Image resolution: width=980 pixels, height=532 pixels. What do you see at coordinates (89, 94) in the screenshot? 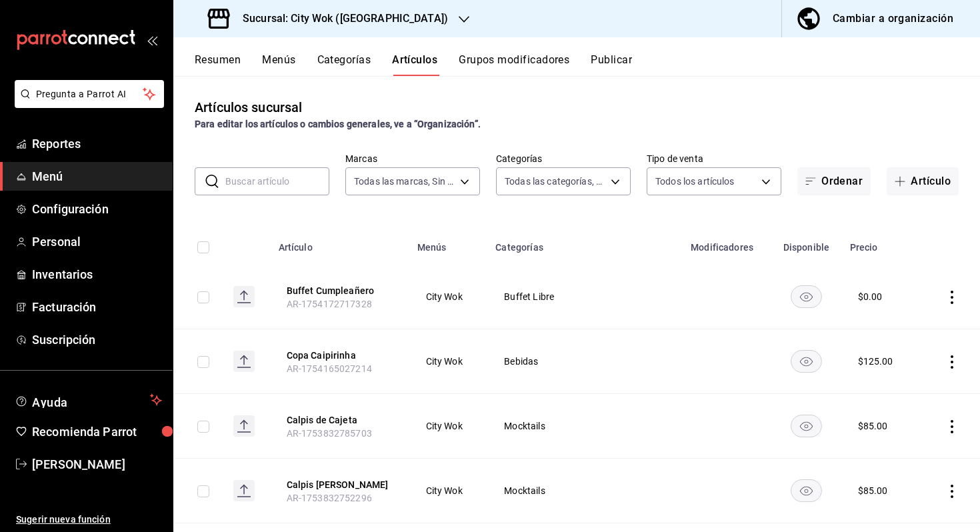
I see `button: Pregunta a Parrot AI` at bounding box center [89, 94].